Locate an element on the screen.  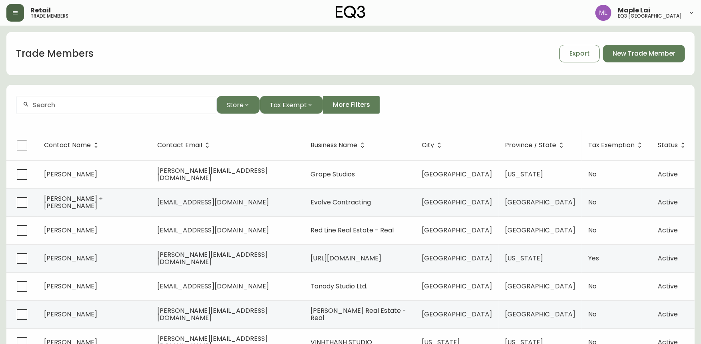
span: More Filters is located at coordinates (352, 105).